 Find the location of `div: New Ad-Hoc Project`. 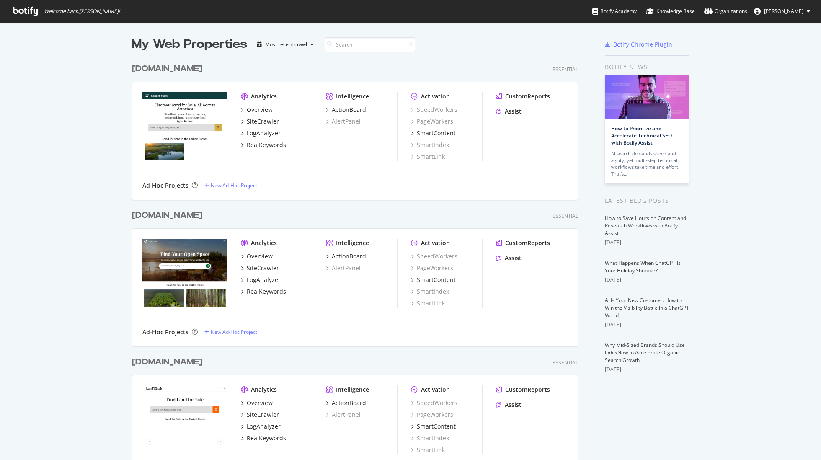

div: New Ad-Hoc Project is located at coordinates (234, 332).